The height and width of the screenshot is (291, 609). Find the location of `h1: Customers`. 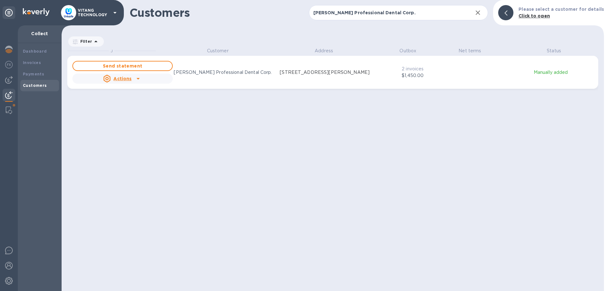

h1: Customers is located at coordinates (219, 13).